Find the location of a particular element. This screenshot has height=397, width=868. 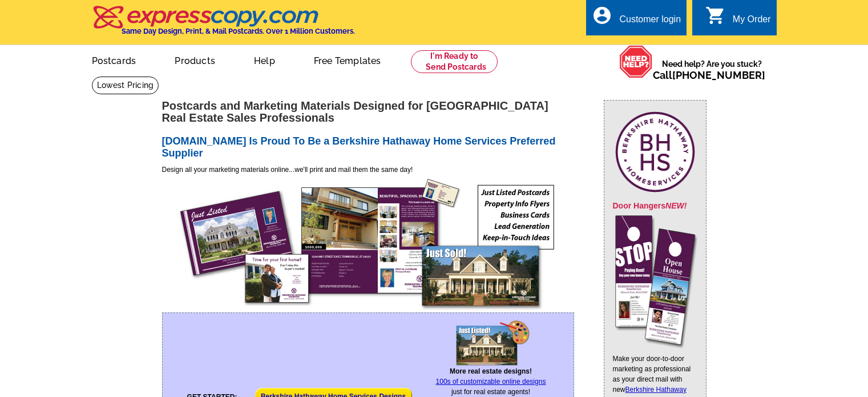

img: Berkshire Hathaway Home Services door hangers is located at coordinates (655, 282).